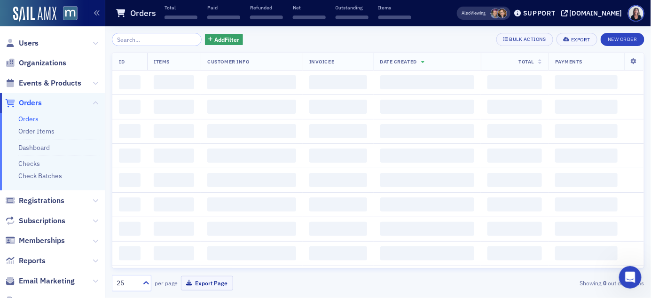  I want to click on span: Meghan Will, so click(496, 13).